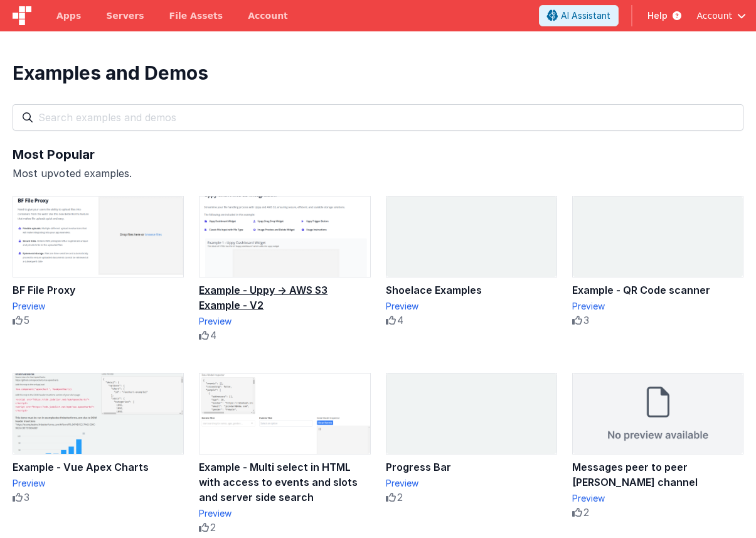 Image resolution: width=756 pixels, height=538 pixels. Describe the element at coordinates (68, 16) in the screenshot. I see `span: Apps` at that location.